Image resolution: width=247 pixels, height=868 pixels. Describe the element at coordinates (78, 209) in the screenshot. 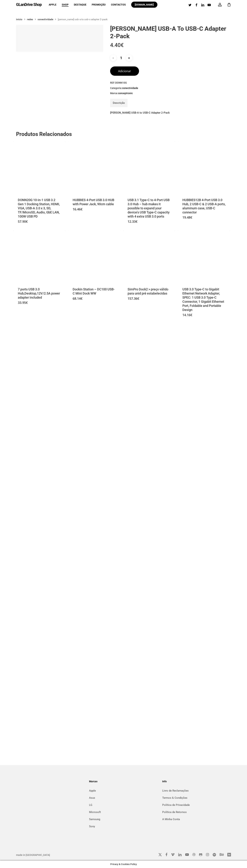

I see `bdi: 16.46` at that location.